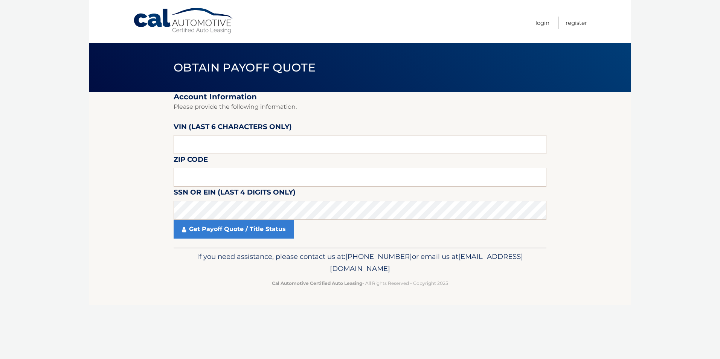 Image resolution: width=720 pixels, height=359 pixels. I want to click on a: Get Payoff Quote / Title Status, so click(234, 229).